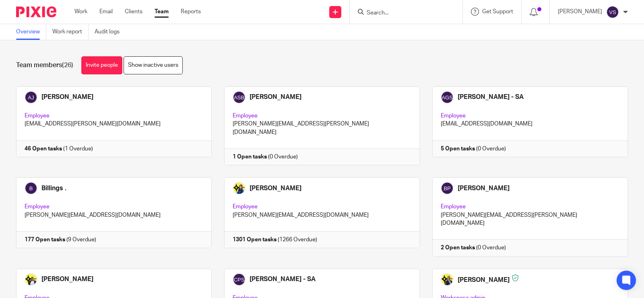  Describe the element at coordinates (31, 32) in the screenshot. I see `a: Overview` at that location.